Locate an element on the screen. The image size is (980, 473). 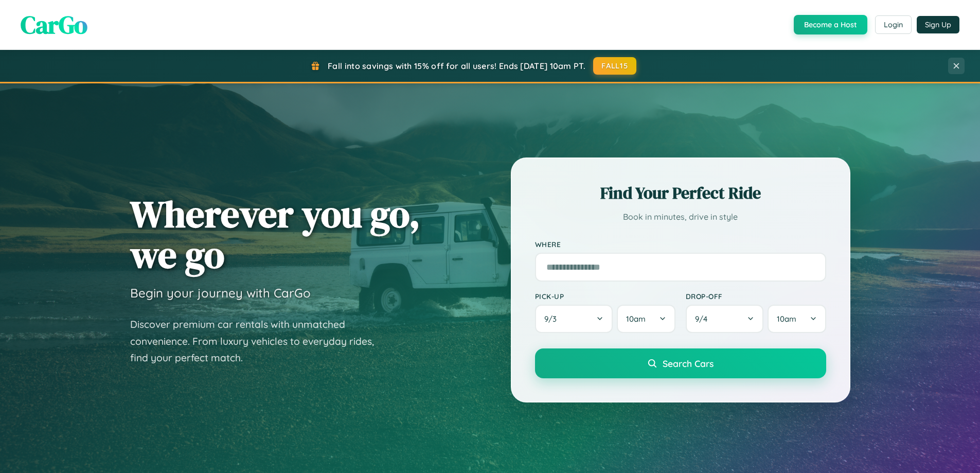
label: Pick-up is located at coordinates (605, 296).